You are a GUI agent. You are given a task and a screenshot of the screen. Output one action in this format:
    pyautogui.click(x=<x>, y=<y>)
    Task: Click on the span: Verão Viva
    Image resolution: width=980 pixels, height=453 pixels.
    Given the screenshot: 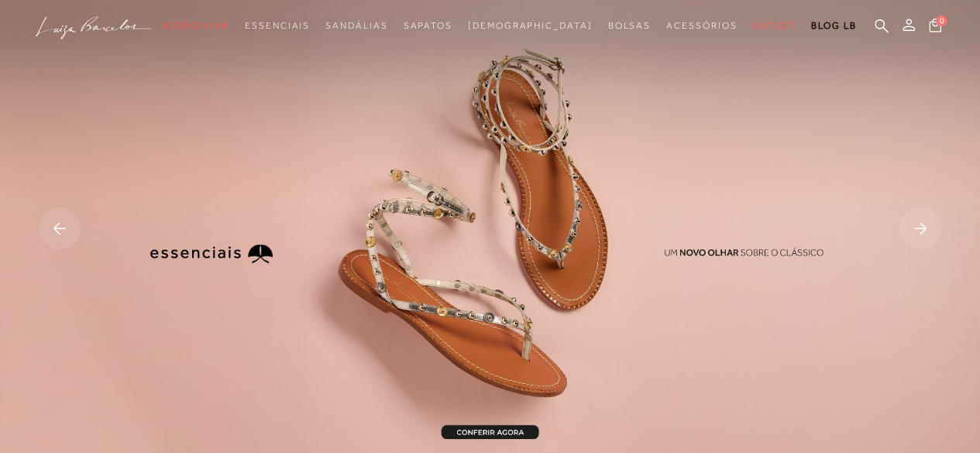 What is the action you would take?
    pyautogui.click(x=196, y=26)
    